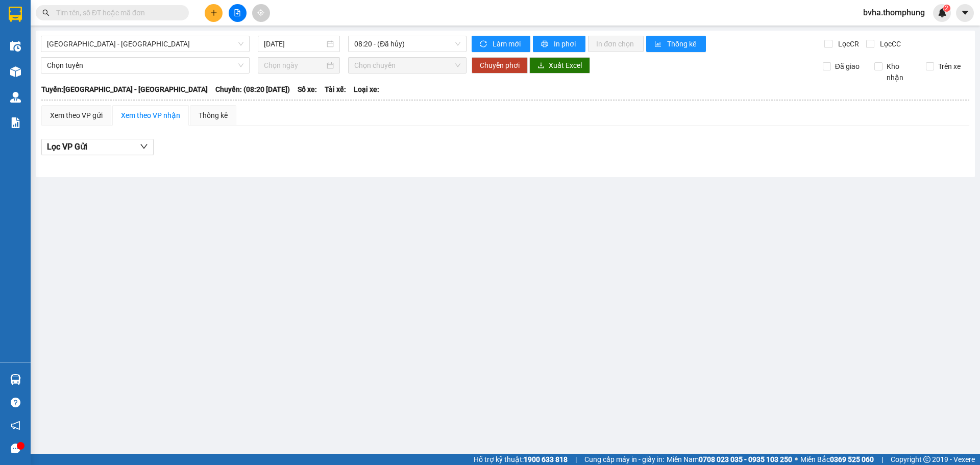  What do you see at coordinates (545, 459) in the screenshot?
I see `strong: 1900 633 818` at bounding box center [545, 459].